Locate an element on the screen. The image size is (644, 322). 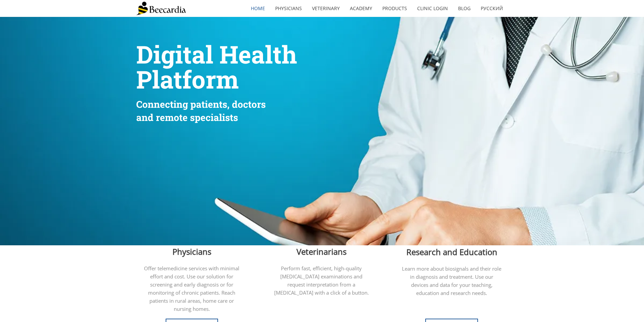
a: Русский is located at coordinates (492, 8).